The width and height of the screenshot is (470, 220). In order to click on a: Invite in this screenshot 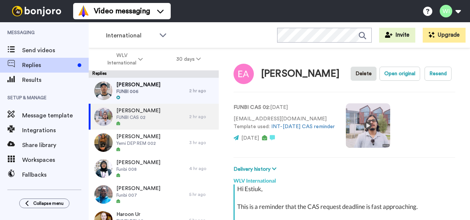, I will do `click(397, 35)`.